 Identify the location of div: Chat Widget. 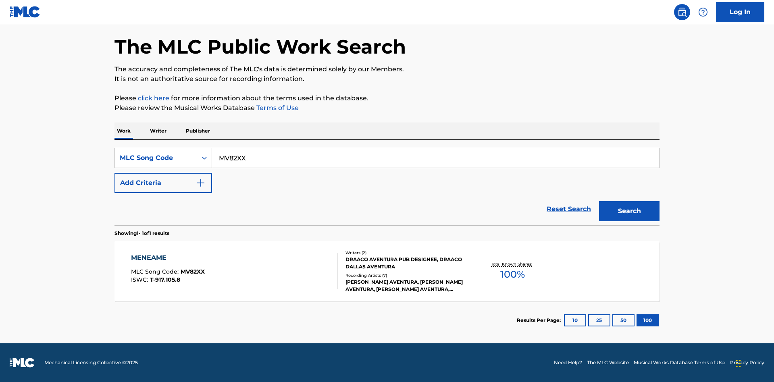
(754, 363).